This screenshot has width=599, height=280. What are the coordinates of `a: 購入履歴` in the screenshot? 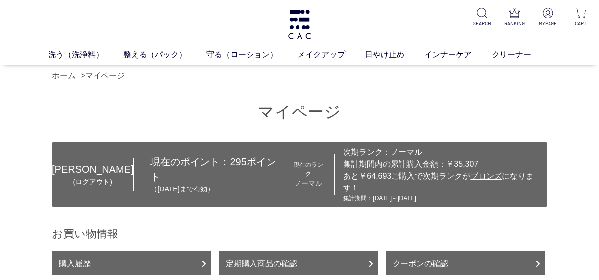 It's located at (132, 263).